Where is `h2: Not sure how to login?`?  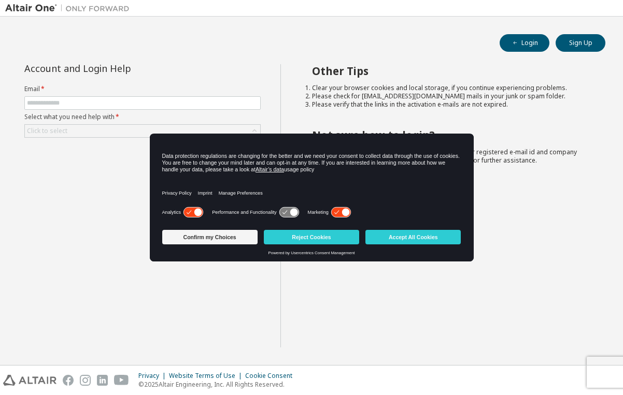 h2: Not sure how to login? is located at coordinates (449, 135).